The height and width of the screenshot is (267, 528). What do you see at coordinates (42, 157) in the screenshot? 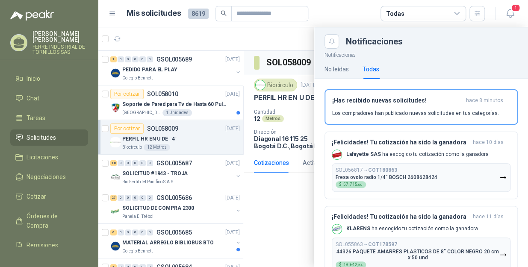
I see `span: Licitaciones` at bounding box center [42, 157].